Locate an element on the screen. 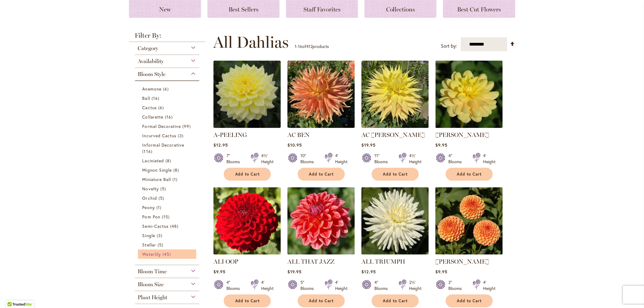  span: Semi-Cactus is located at coordinates (155, 226).